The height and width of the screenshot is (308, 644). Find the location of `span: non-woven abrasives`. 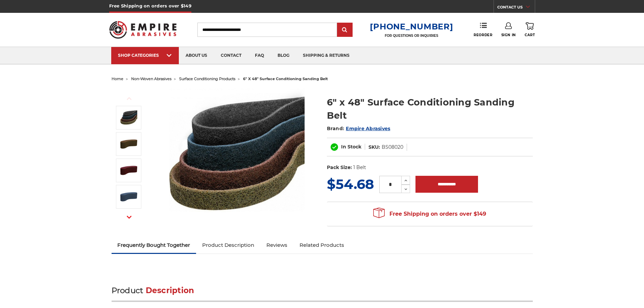

span: non-woven abrasives is located at coordinates (151, 79).